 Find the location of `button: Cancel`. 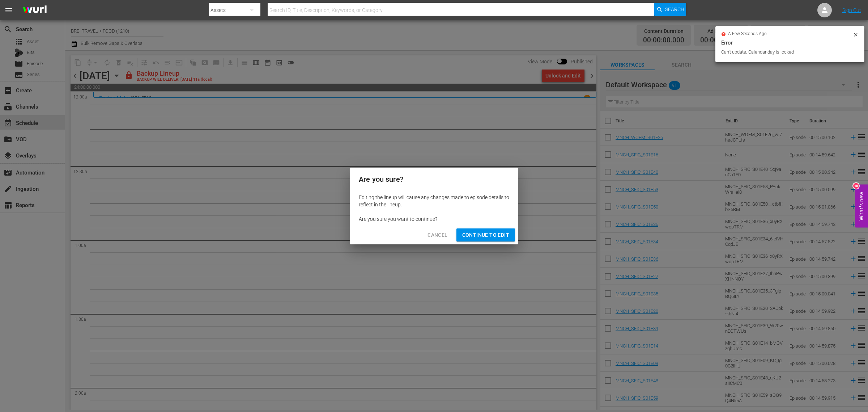

button: Cancel is located at coordinates (437, 235).